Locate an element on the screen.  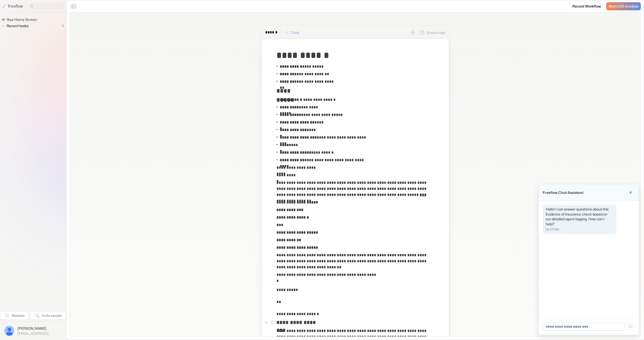
button: Send message is located at coordinates (630, 327).